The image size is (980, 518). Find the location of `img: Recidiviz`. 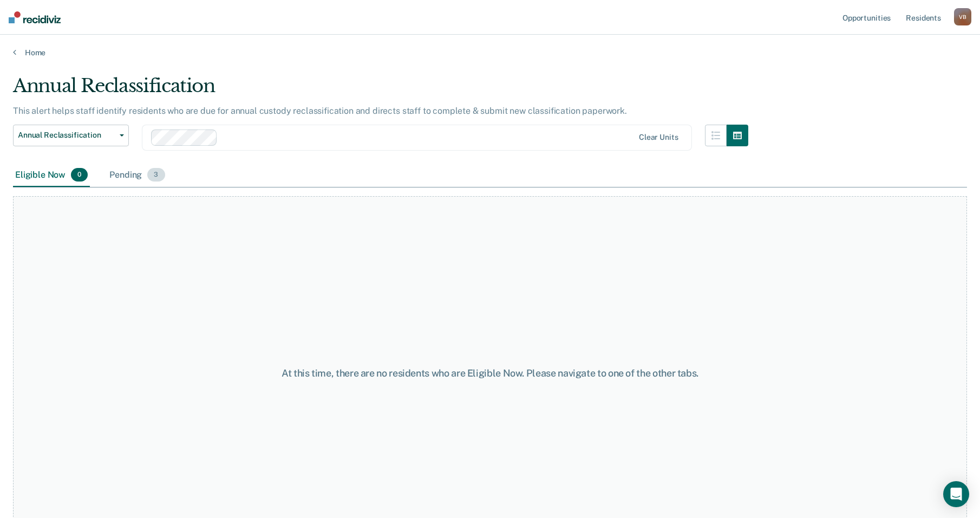

img: Recidiviz is located at coordinates (34, 18).